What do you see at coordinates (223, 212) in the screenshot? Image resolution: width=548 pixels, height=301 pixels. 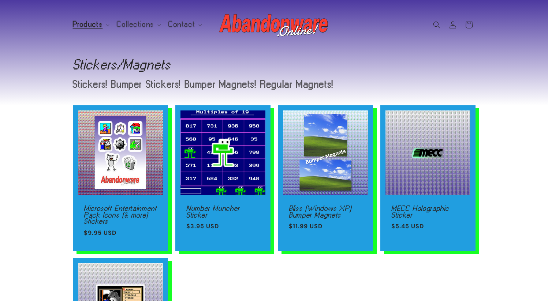 I see `a: Number Muncher Sticker` at bounding box center [223, 212].